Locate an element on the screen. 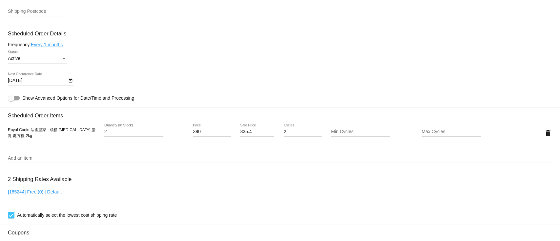  button: Open calendar is located at coordinates (70, 80).